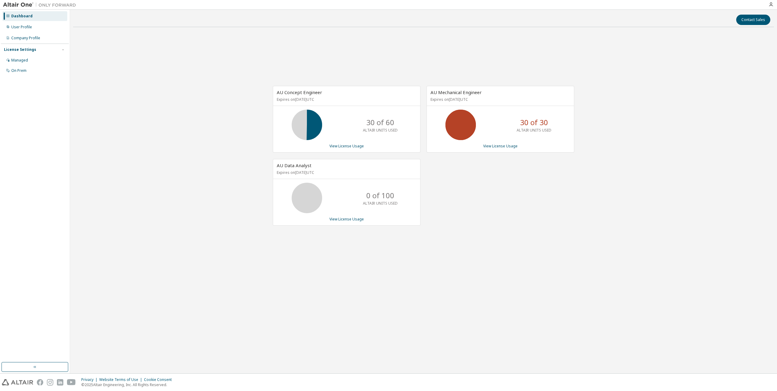 This screenshot has width=777, height=391. What do you see at coordinates (299, 92) in the screenshot?
I see `span: AU Concept Engineer` at bounding box center [299, 92].